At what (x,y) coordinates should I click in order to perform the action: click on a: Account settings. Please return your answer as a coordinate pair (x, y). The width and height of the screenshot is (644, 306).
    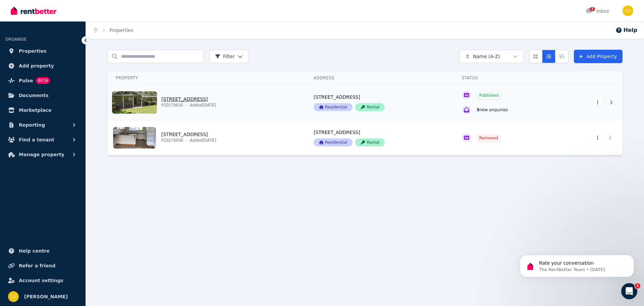
    Looking at the image, I should click on (43, 280).